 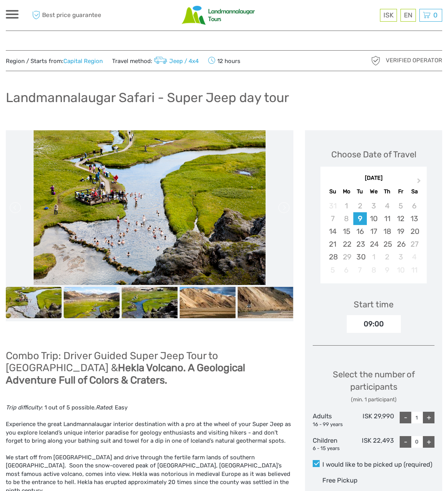 What do you see at coordinates (373, 270) in the screenshot?
I see `div: Not available Wednesday, October 8th, 2025` at bounding box center [373, 270].